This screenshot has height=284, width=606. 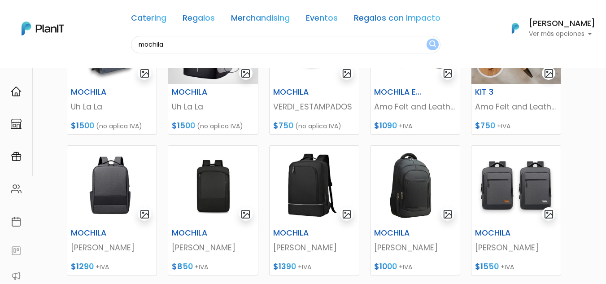 What do you see at coordinates (516, 185) in the screenshot?
I see `img: thumb_2000___2000-Photoroom_-_2024-09-24T110636.663.jpg` at bounding box center [516, 185].